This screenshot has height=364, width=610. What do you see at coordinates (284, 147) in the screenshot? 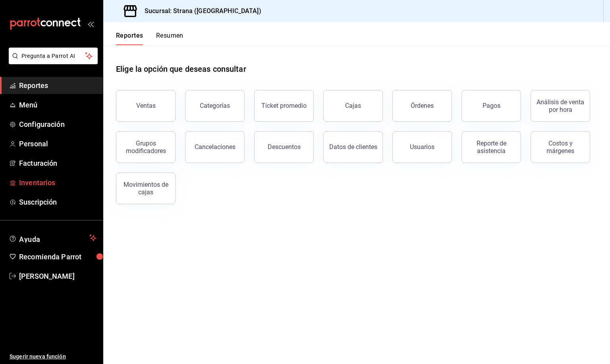
I see `div: Descuentos` at bounding box center [284, 147].